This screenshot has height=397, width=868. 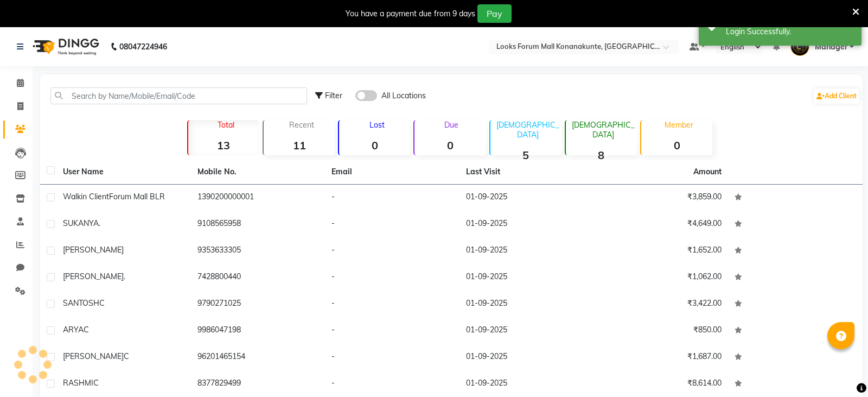 I want to click on div: You have a payment due from 9 days, so click(x=410, y=14).